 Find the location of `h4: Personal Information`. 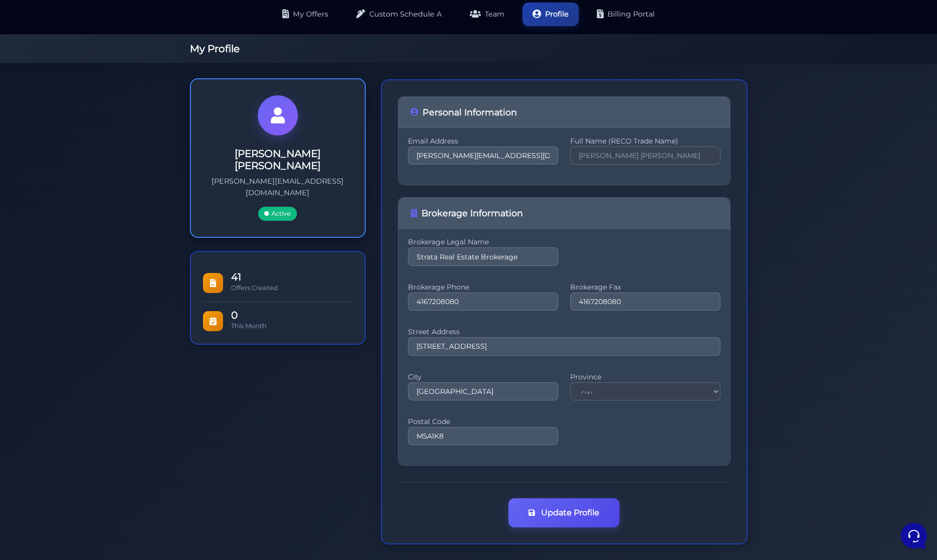

h4: Personal Information is located at coordinates (564, 112).